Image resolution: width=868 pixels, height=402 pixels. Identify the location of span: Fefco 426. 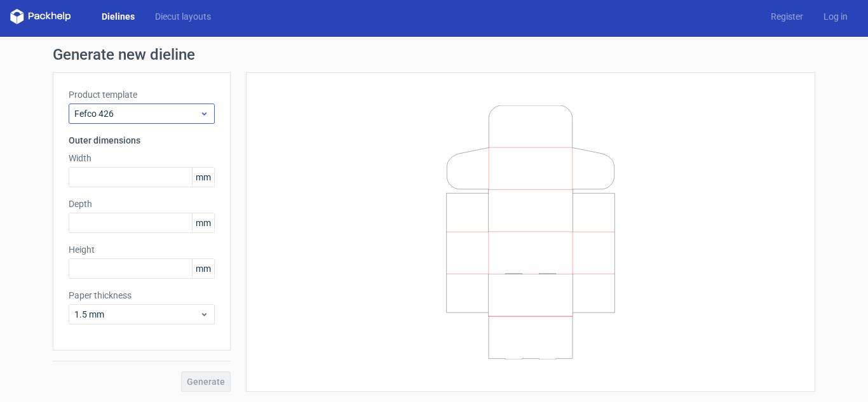
(137, 114).